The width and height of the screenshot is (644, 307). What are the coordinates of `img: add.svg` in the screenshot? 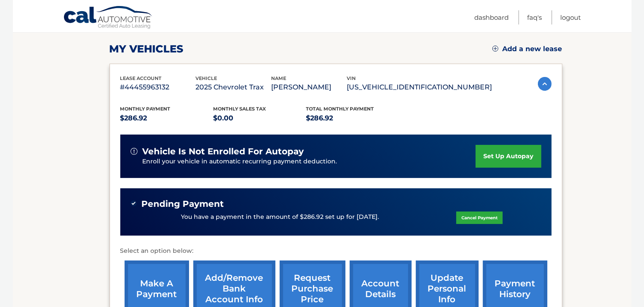 It's located at (495, 48).